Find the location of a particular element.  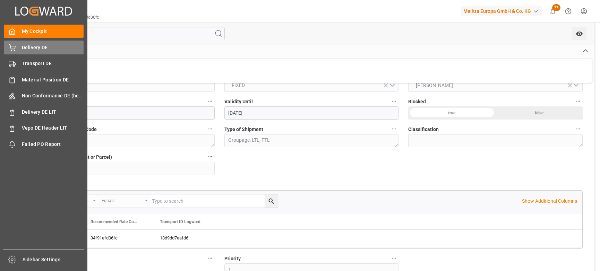

button: Type of Shipment is located at coordinates (394, 129).